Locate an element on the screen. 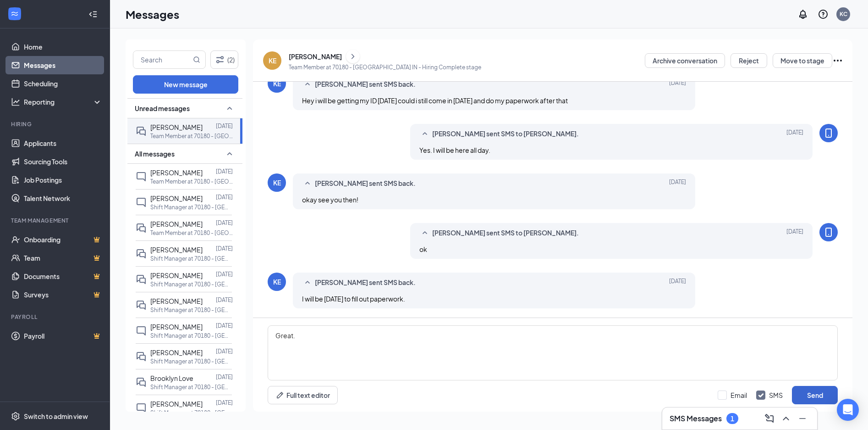  button: ChevronRight is located at coordinates (353, 56).